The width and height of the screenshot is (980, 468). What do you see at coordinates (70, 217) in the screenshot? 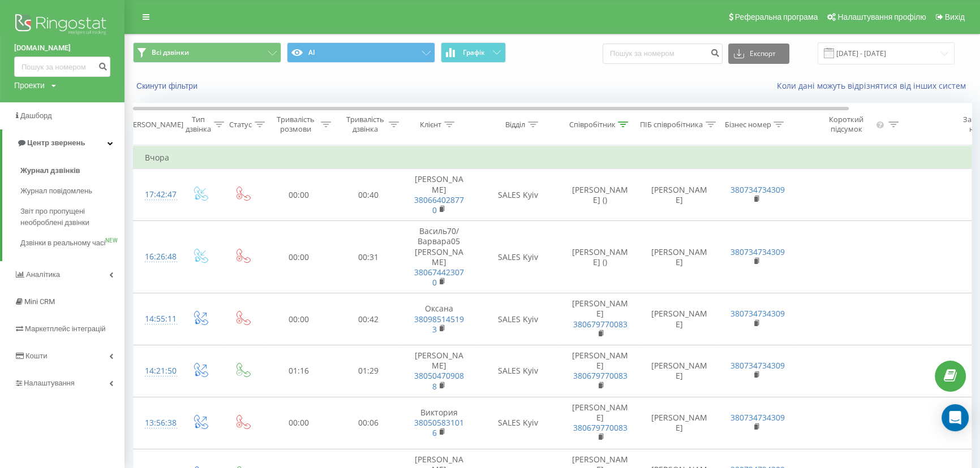
I see `span: Звіт про пропущені необроблені дзвінки` at bounding box center [70, 217].